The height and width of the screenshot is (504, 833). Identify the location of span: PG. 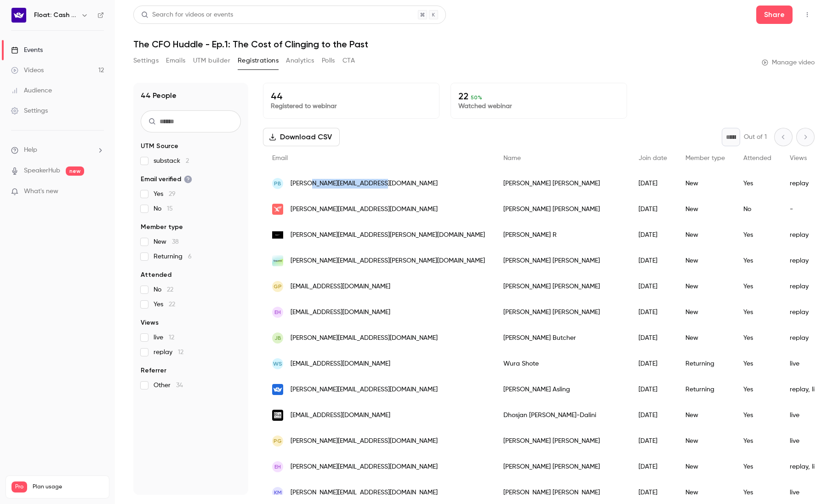
(278, 441).